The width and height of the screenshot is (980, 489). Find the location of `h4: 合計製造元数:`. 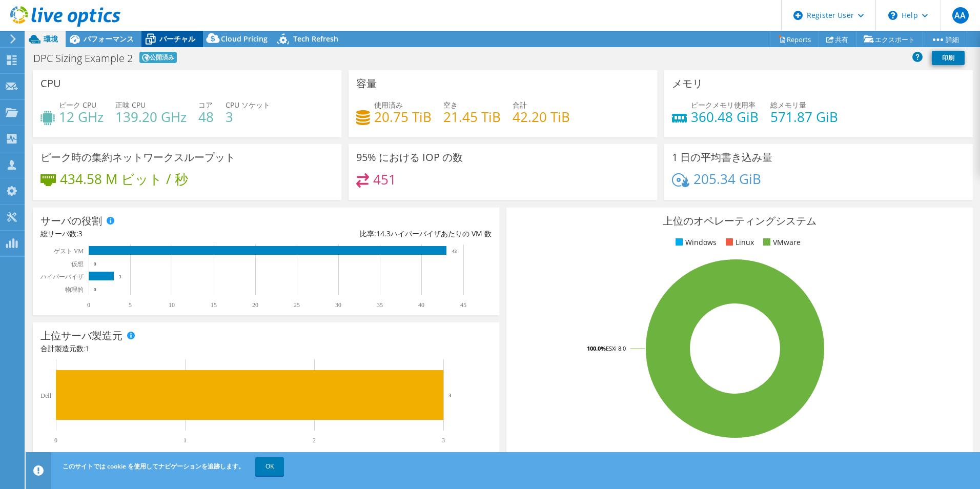

h4: 合計製造元数: is located at coordinates (266, 349).